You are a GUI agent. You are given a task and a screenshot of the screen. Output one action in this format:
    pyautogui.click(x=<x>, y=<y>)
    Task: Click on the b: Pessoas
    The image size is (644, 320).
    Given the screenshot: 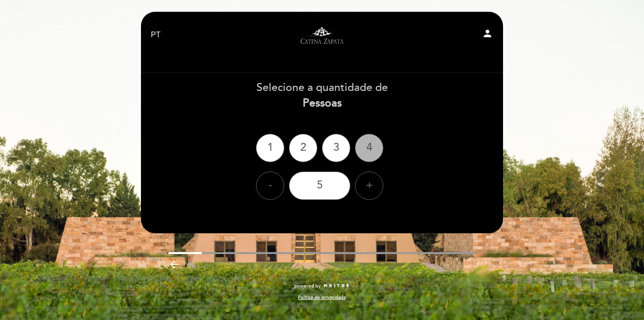 What is the action you would take?
    pyautogui.click(x=322, y=103)
    